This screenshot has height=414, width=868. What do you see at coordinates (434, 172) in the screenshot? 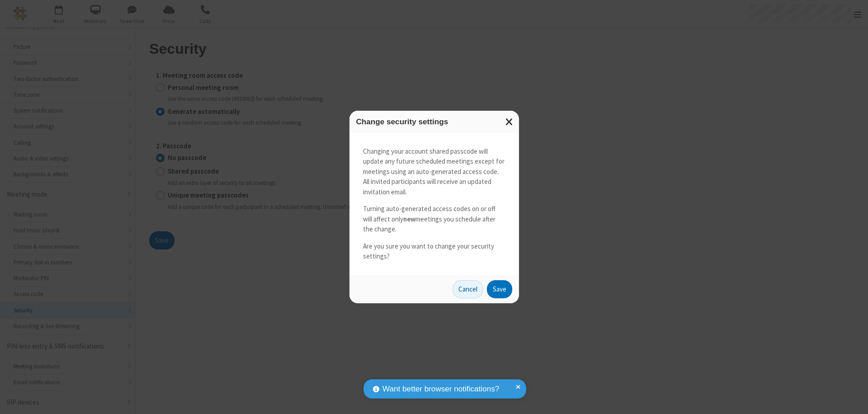
I see `p: Changing your account shared passcode will update any future scheduled meetings except for meetin...` at bounding box center [434, 172].